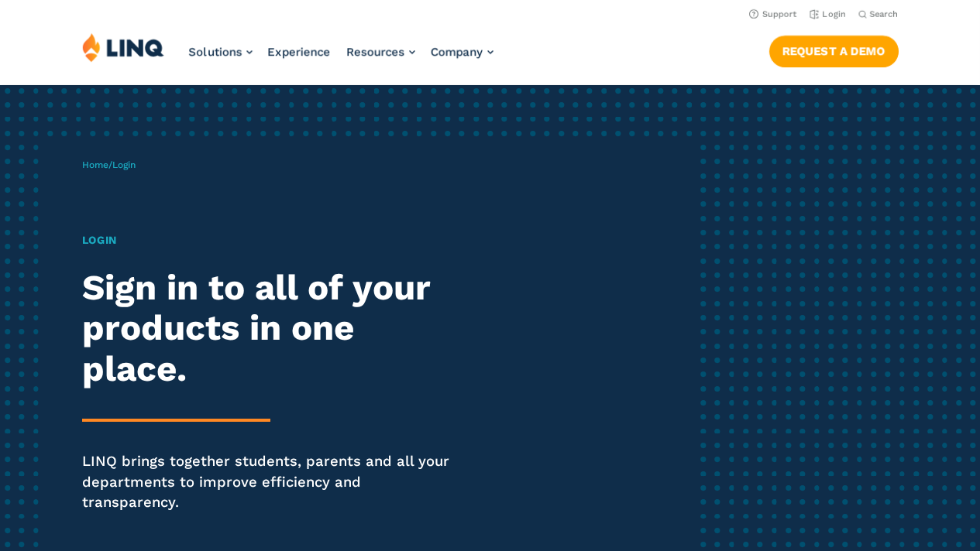 The image size is (980, 551). Describe the element at coordinates (827, 14) in the screenshot. I see `a: Login` at that location.